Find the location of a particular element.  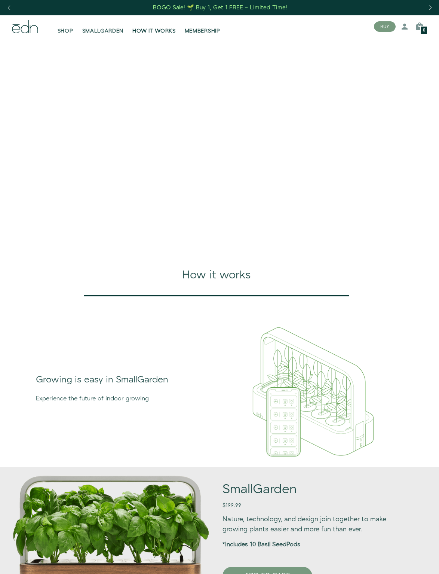

span: 0 is located at coordinates (424, 30).